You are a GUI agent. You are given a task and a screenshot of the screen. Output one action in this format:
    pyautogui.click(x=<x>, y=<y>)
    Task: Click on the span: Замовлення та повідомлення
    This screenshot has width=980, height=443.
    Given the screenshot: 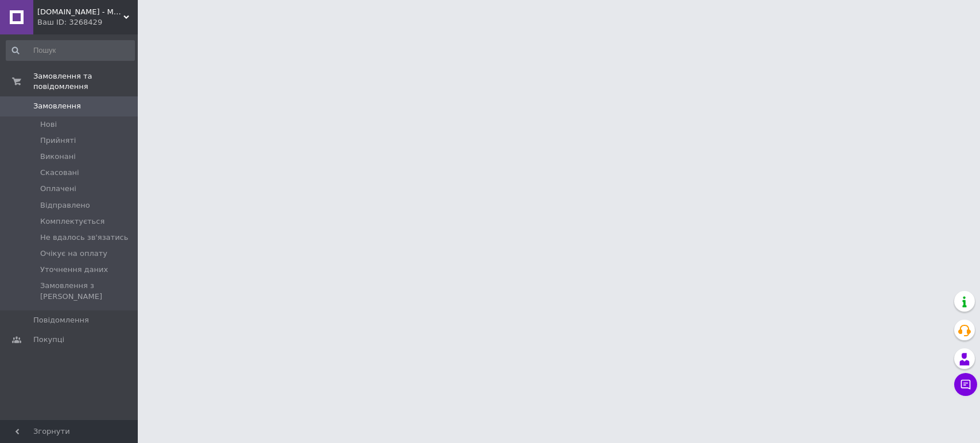 What is the action you would take?
    pyautogui.click(x=85, y=82)
    